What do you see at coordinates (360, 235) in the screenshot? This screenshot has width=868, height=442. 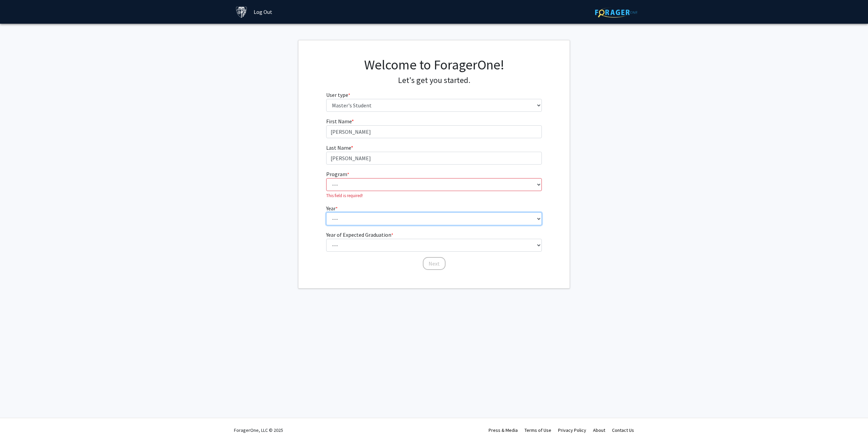 I see `label: Year of Expected Graduation` at bounding box center [360, 235].